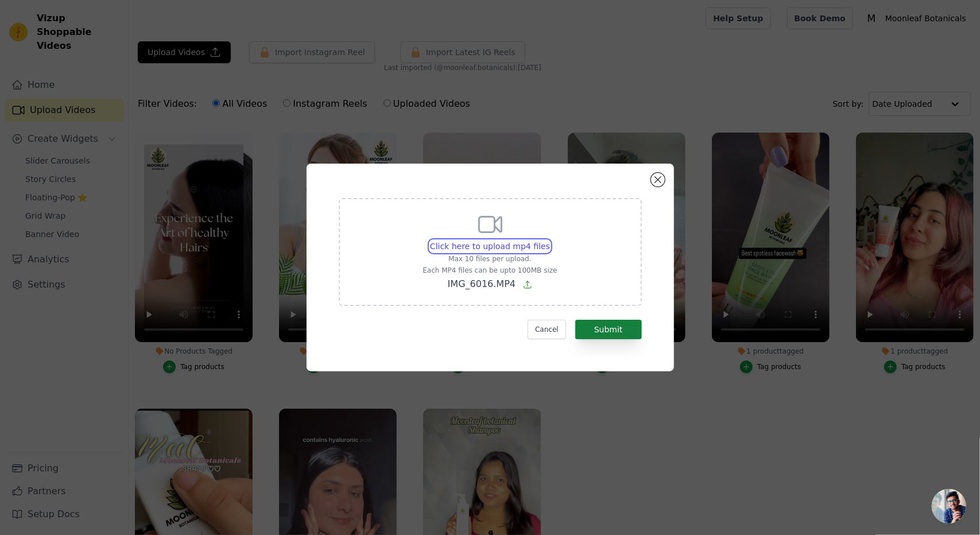  What do you see at coordinates (949, 506) in the screenshot?
I see `div: Open chat` at bounding box center [949, 506].